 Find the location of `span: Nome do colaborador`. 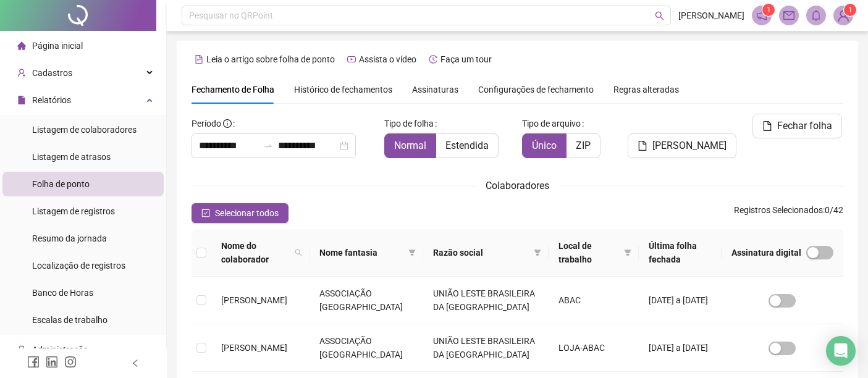

span: Nome do colaborador is located at coordinates (255, 252).